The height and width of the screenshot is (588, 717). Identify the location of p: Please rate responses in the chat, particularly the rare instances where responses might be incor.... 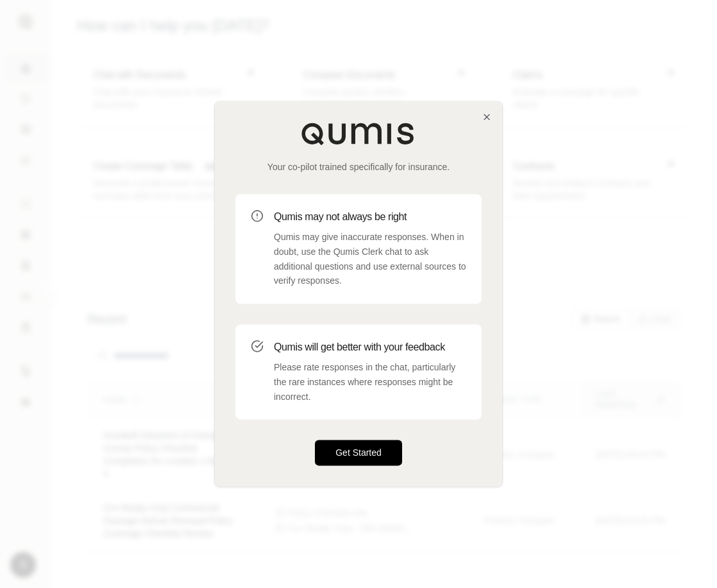
(370, 382).